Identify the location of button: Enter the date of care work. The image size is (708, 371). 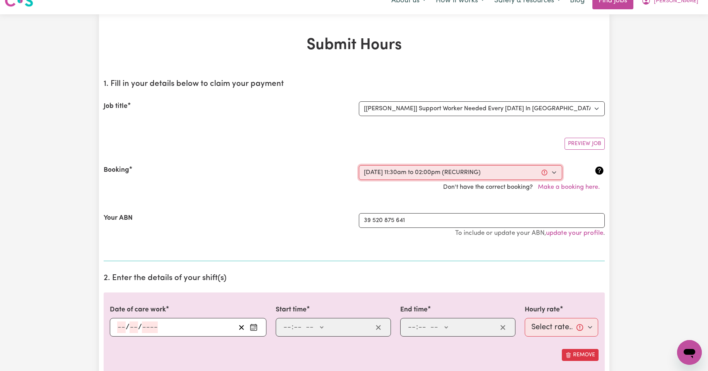
(254, 327).